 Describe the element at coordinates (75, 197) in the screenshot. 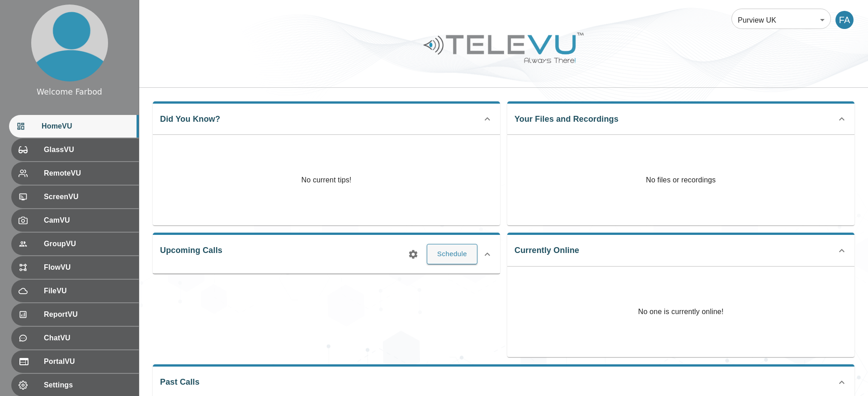

I see `div: ScreenVU` at that location.